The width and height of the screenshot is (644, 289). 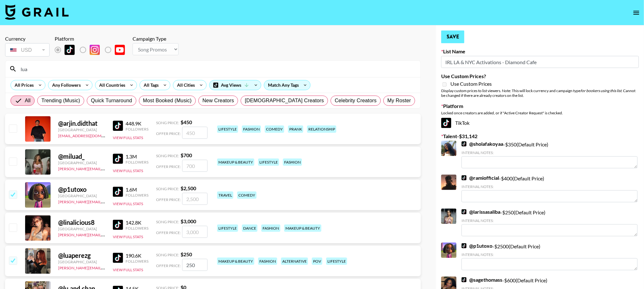 What do you see at coordinates (82, 156) in the screenshot?
I see `div: @ miluad_` at bounding box center [82, 156].